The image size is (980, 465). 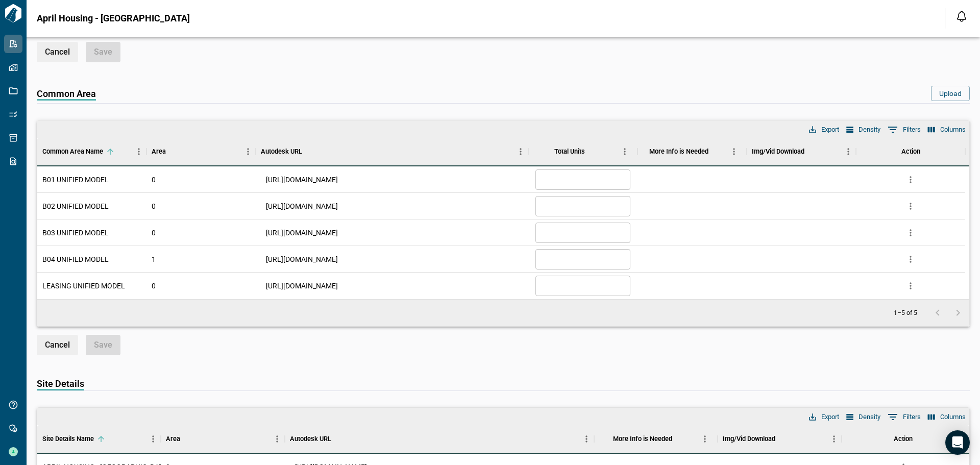 What do you see at coordinates (60, 385) in the screenshot?
I see `span: Site Details` at bounding box center [60, 385].